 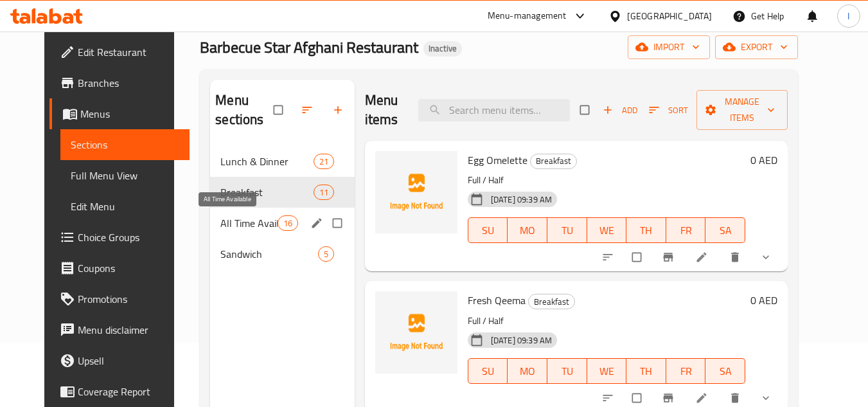 I want to click on span: Select to update, so click(x=639, y=257).